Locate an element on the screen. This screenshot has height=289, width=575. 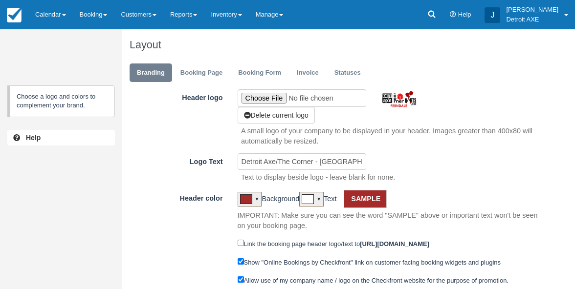
p: A small logo of your company to be displayed in your header. Images greater than 400x80 will auto... is located at coordinates (390, 136).